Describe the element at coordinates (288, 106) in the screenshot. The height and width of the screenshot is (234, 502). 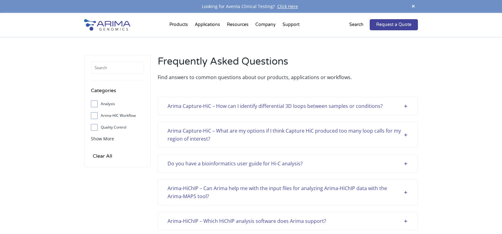
I see `div: Arima Capture-HiC – How can I identify differential 3D loops between samples or conditions?` at that location.